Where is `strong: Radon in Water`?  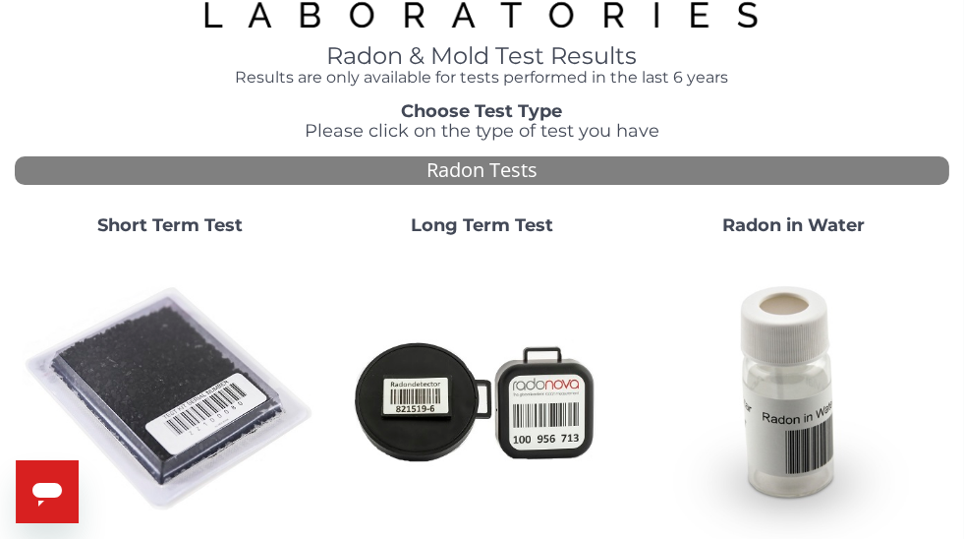
strong: Radon in Water is located at coordinates (793, 225).